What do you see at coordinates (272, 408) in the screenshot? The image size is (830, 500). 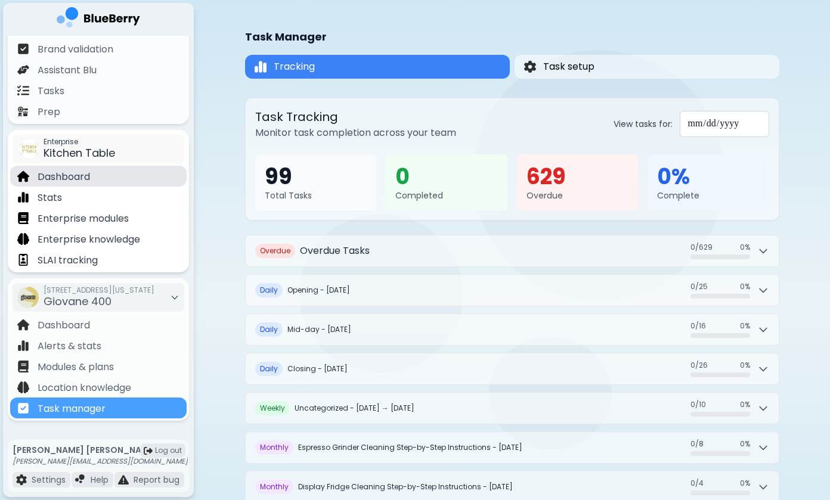 I see `span: W` at bounding box center [272, 408].